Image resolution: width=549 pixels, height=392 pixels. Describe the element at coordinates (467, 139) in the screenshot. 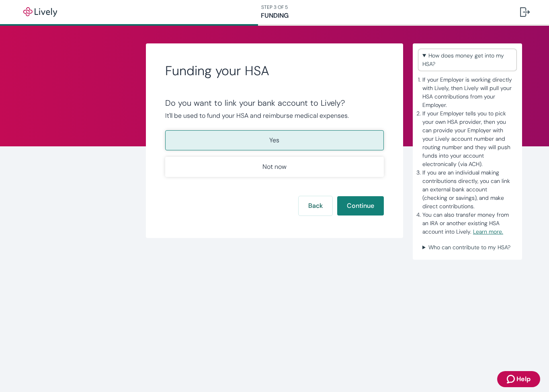

I see `li: If your Employer tells you to pick your own HSA provider, then you can provide your Employer with...` at that location.